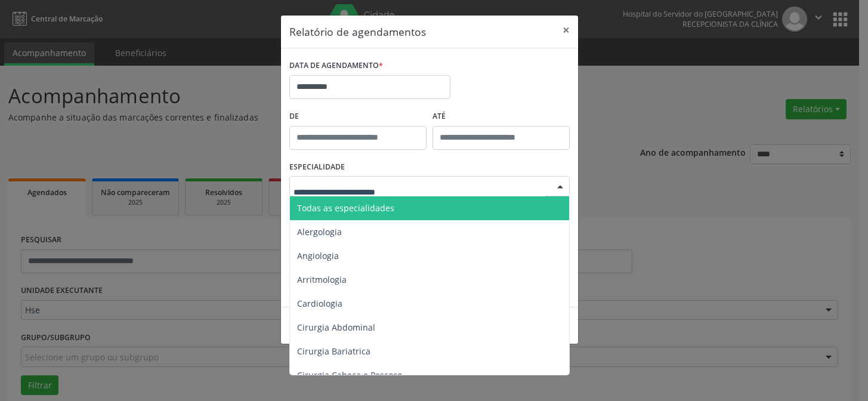  Describe the element at coordinates (346, 208) in the screenshot. I see `span: Todas as especialidades` at that location.